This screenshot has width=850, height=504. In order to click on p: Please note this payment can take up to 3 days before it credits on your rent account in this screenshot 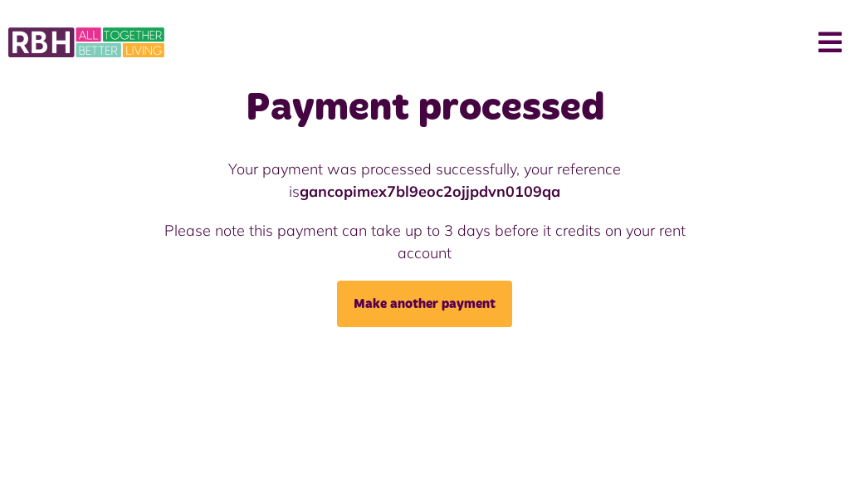, I will do `click(425, 241)`.